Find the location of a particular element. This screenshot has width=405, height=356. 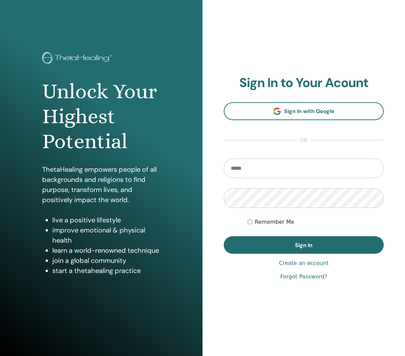

h1: Unlock Your Highest Potential is located at coordinates (101, 117).